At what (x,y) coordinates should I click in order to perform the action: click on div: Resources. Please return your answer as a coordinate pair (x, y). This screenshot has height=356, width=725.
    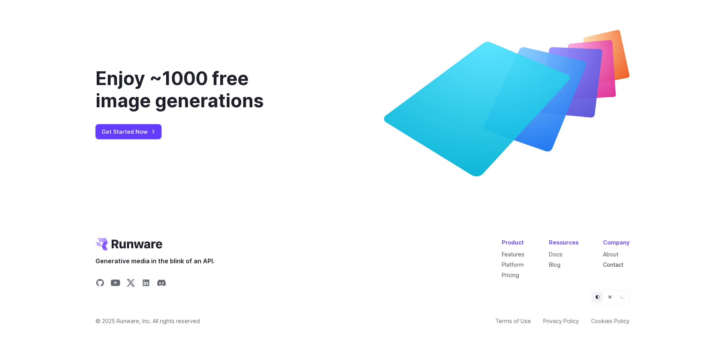
    Looking at the image, I should click on (564, 242).